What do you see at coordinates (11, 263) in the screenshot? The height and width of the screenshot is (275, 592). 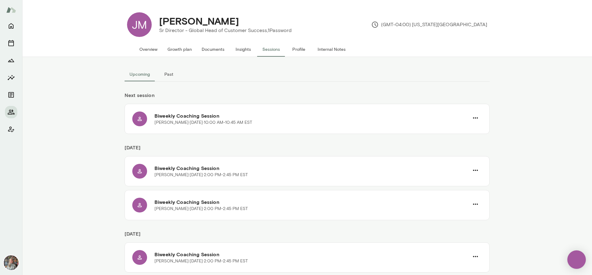 I see `img: Tricia Maggio` at bounding box center [11, 263].